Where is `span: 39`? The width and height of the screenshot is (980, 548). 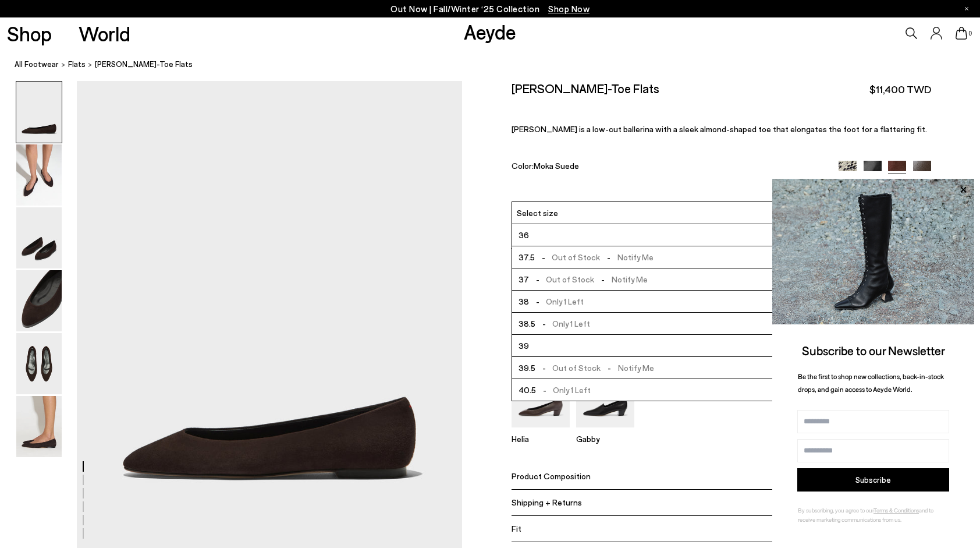
span: 39 is located at coordinates (523, 346).